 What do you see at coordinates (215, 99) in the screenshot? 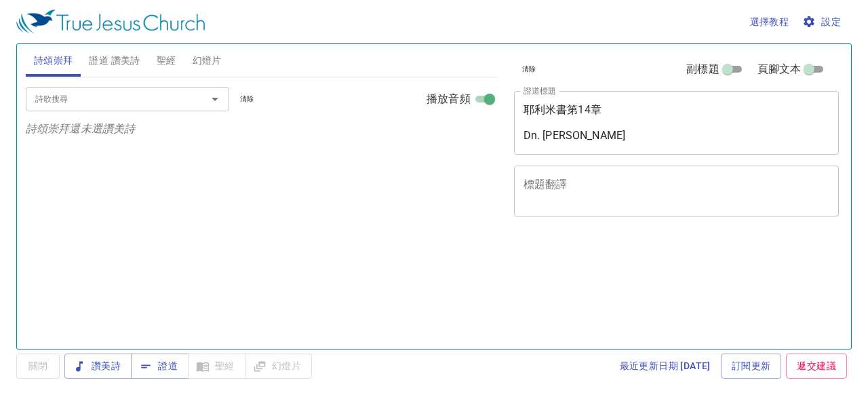
I see `button: Open` at bounding box center [215, 99].